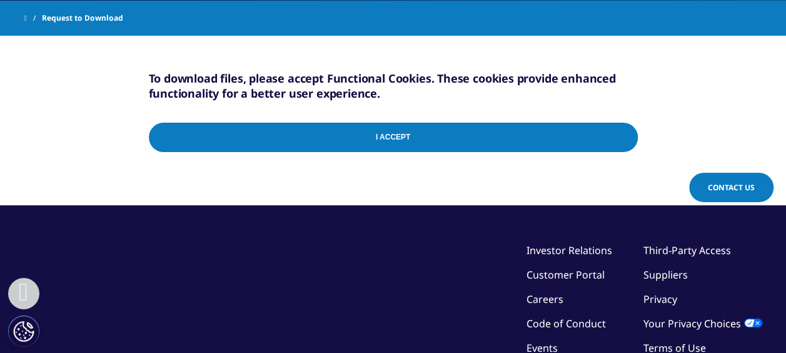 This screenshot has width=786, height=353. I want to click on span: Request to Download, so click(83, 18).